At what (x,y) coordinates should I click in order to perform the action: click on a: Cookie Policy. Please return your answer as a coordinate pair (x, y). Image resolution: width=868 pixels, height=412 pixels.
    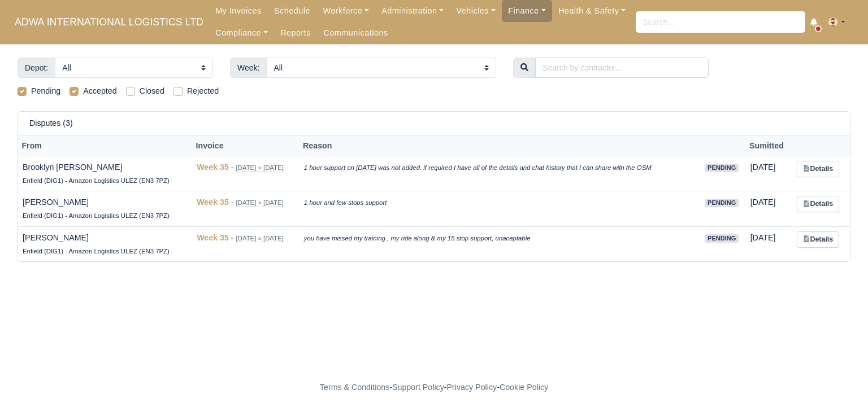
    Looking at the image, I should click on (524, 387).